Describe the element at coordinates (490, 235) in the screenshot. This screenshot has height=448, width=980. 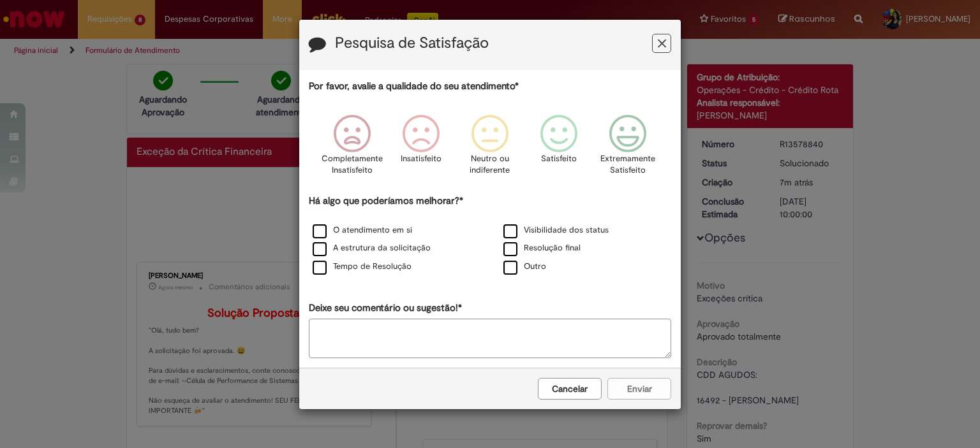
I see `div: Há algo que poderíamos melhorar?*` at that location.